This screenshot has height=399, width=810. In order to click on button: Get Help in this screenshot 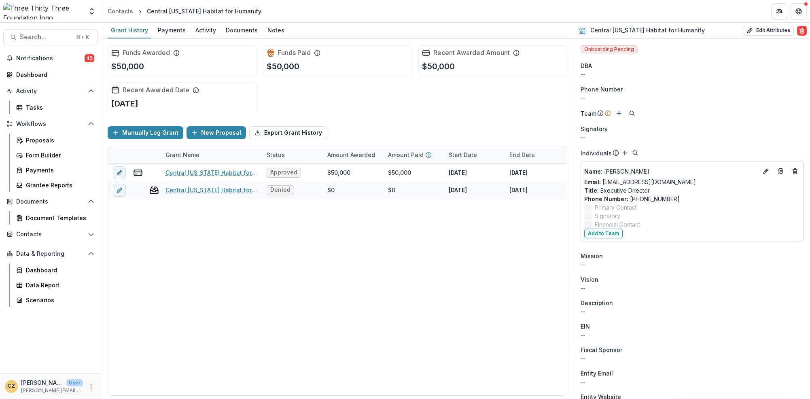, I will do `click(799, 11)`.